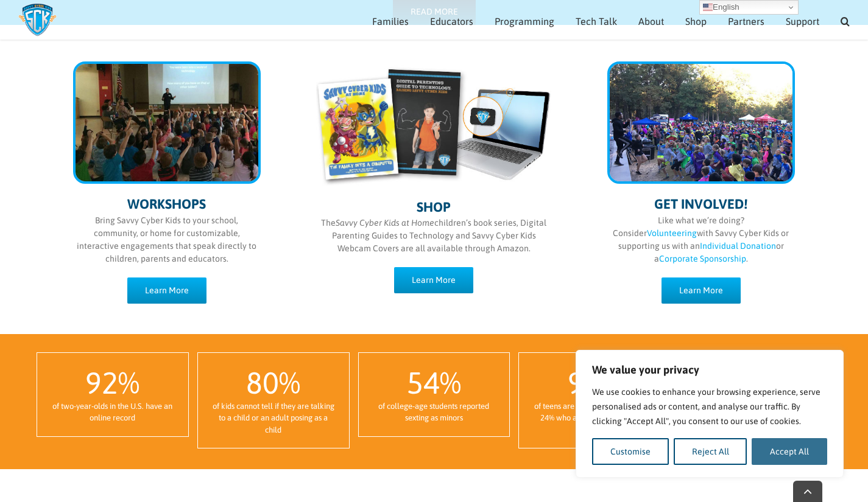 This screenshot has width=868, height=502. What do you see at coordinates (701, 204) in the screenshot?
I see `span: GET INVOLVED!` at bounding box center [701, 204].